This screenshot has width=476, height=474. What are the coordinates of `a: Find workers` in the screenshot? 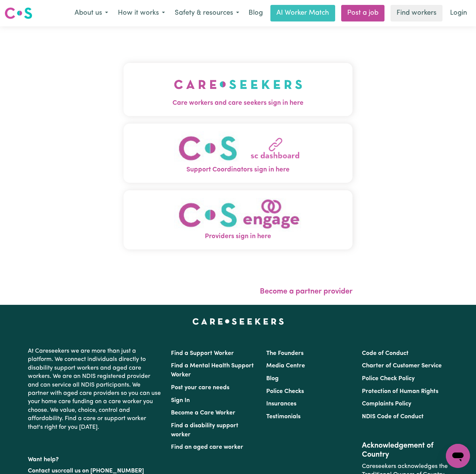 It's located at (416, 13).